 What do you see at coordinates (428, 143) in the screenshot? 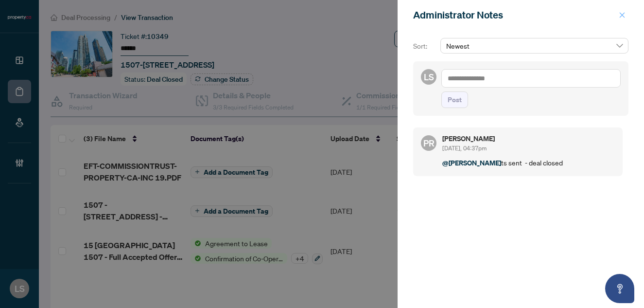
I see `span: PR` at bounding box center [428, 143].